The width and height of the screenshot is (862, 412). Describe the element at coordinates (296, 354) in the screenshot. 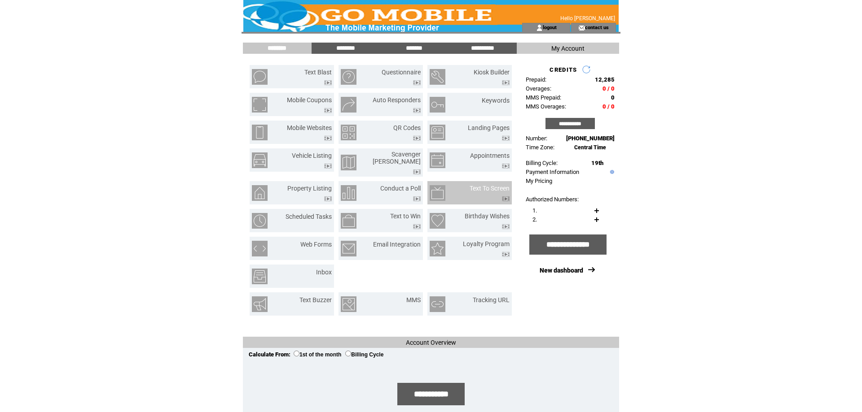

I see `input: 1st of the month` at that location.